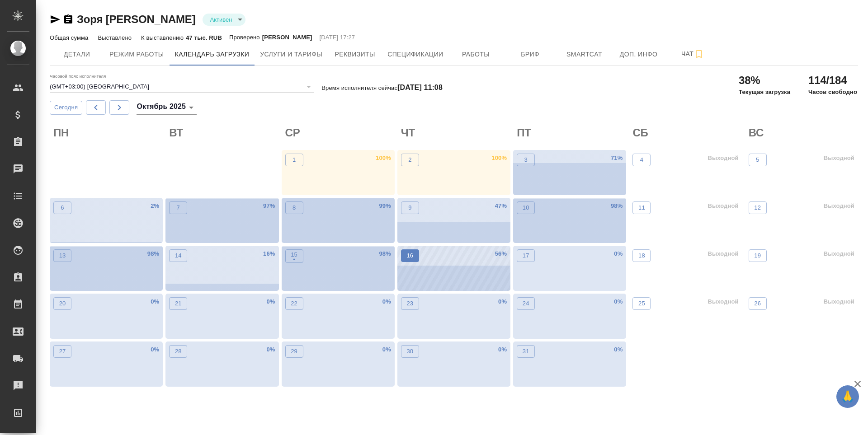  What do you see at coordinates (525, 208) in the screenshot?
I see `button: 10` at bounding box center [525, 208].